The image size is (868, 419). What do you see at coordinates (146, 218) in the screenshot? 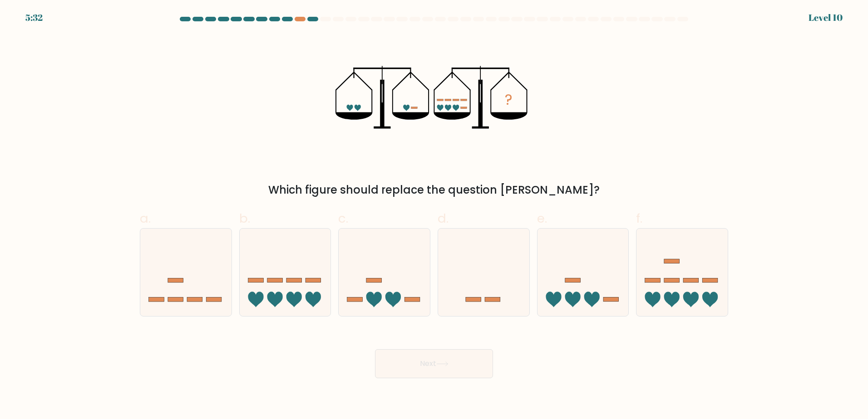
I see `span: a.` at bounding box center [146, 218].